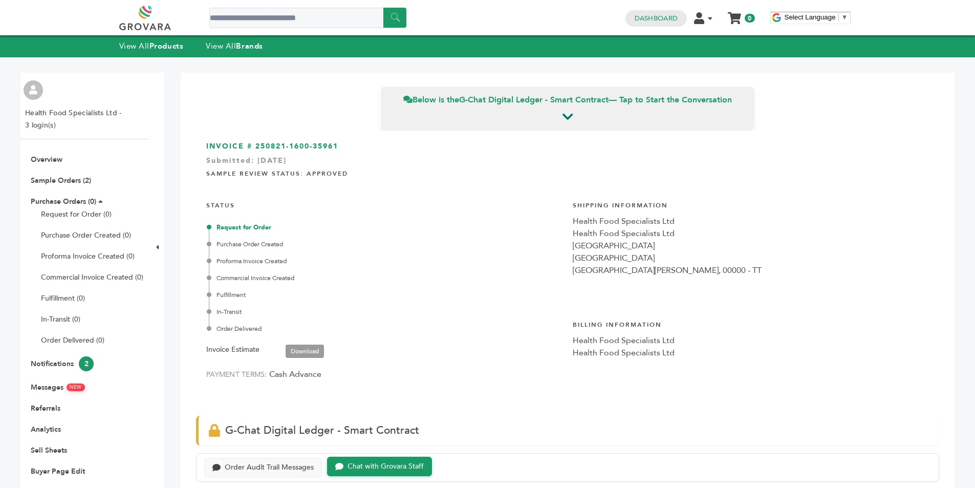  Describe the element at coordinates (385, 204) in the screenshot. I see `h4: STATUS` at that location.